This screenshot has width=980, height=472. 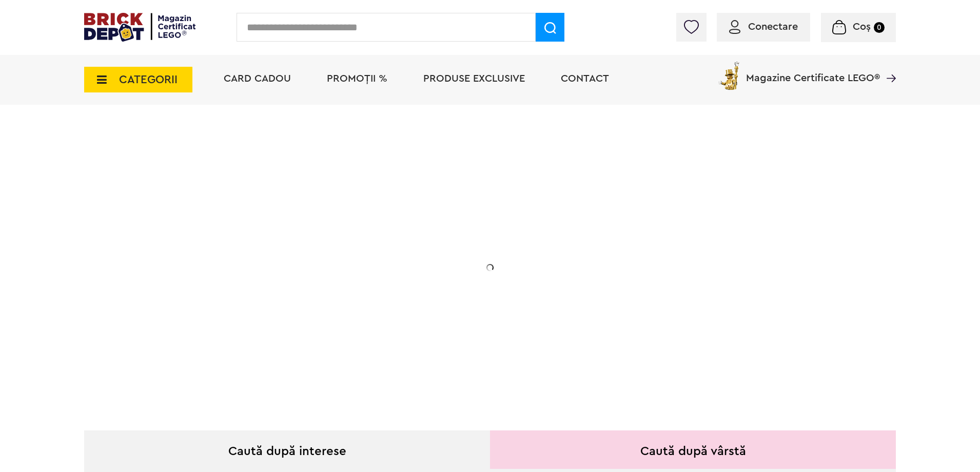 What do you see at coordinates (773, 27) in the screenshot?
I see `span: Conectare` at bounding box center [773, 27].